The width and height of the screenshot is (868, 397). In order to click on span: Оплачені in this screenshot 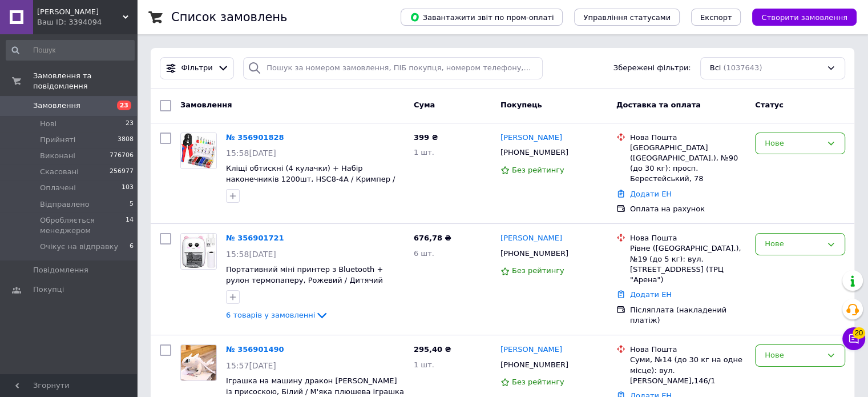, I will do `click(58, 188)`.